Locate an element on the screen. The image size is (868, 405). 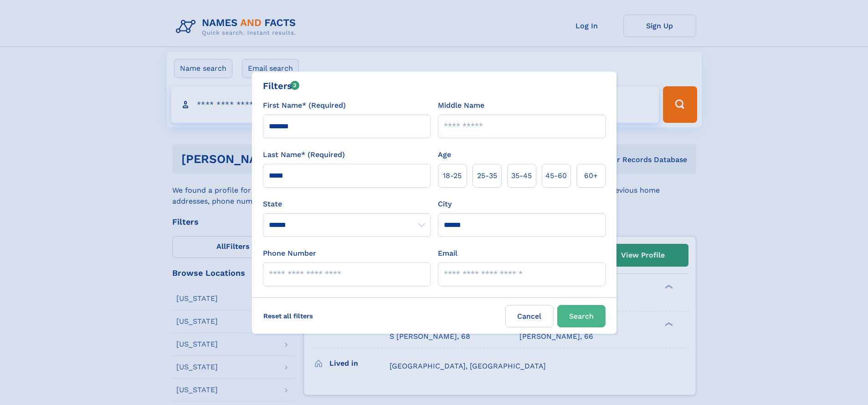
button: Search is located at coordinates (581, 316).